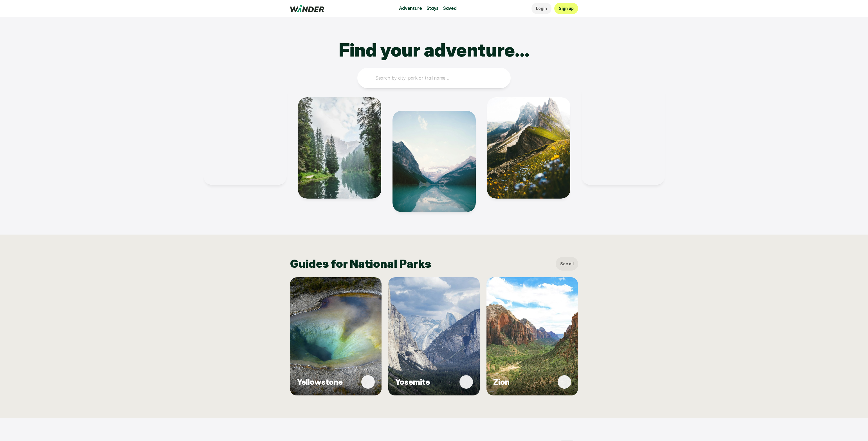  What do you see at coordinates (567, 264) in the screenshot?
I see `p: See all` at bounding box center [567, 264].